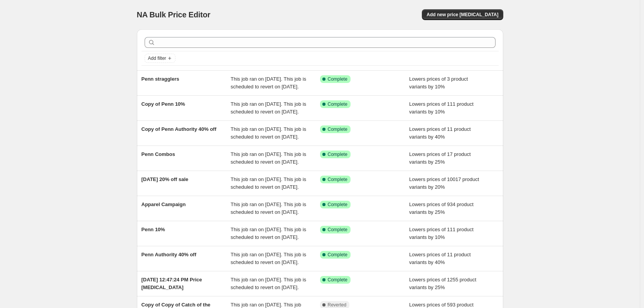  What do you see at coordinates (442, 283) in the screenshot?
I see `span: Lowers prices of 1255 product variants by 25%` at bounding box center [442, 283].